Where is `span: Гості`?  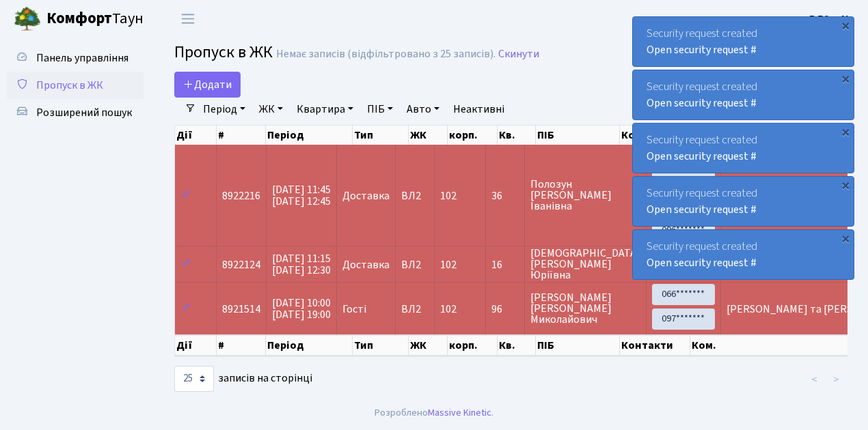
span: Гості is located at coordinates (354, 309).